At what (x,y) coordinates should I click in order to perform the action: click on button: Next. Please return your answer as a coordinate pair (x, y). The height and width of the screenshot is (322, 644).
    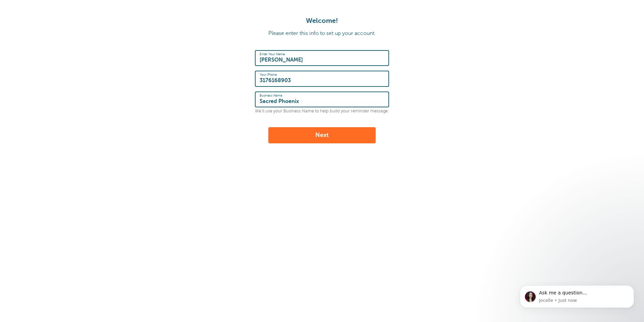
    Looking at the image, I should click on (322, 135).